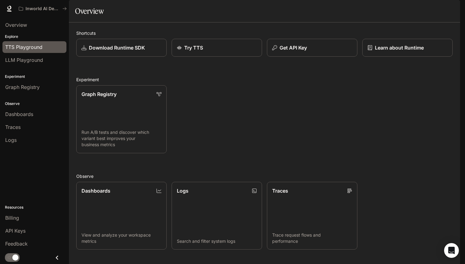 This screenshot has height=264, width=465. Describe the element at coordinates (122, 216) in the screenshot. I see `a: DashboardsView and analyze your workspace metrics` at that location.